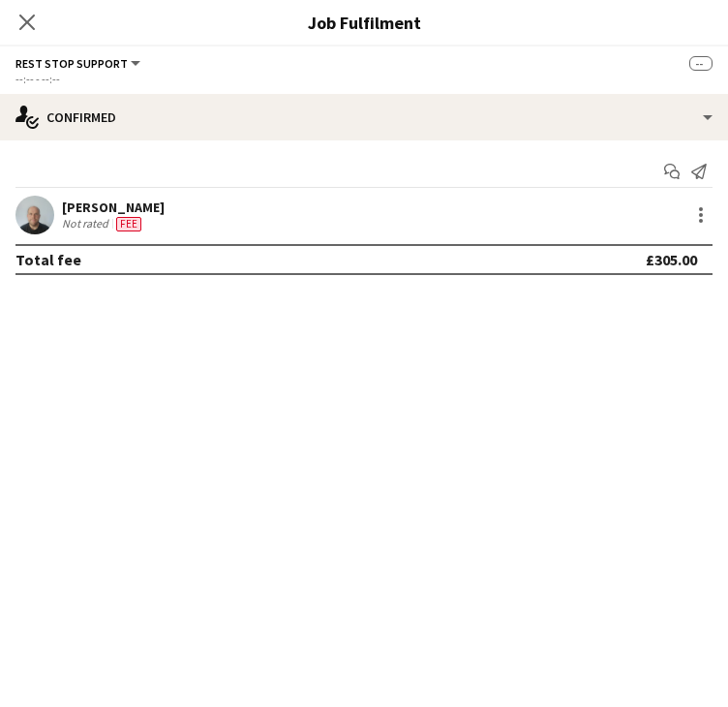 The height and width of the screenshot is (707, 728). Describe the element at coordinates (671, 259) in the screenshot. I see `div: £305.00` at that location.